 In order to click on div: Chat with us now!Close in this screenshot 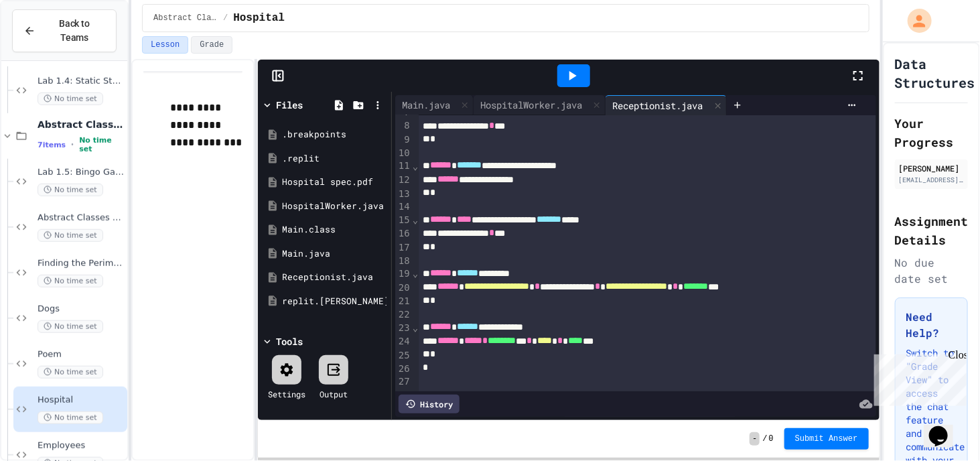, I will do `click(49, 45)`.